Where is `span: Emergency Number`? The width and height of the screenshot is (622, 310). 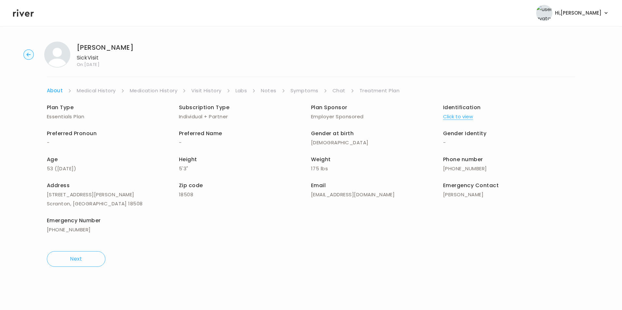
span: Emergency Number is located at coordinates (74, 220).